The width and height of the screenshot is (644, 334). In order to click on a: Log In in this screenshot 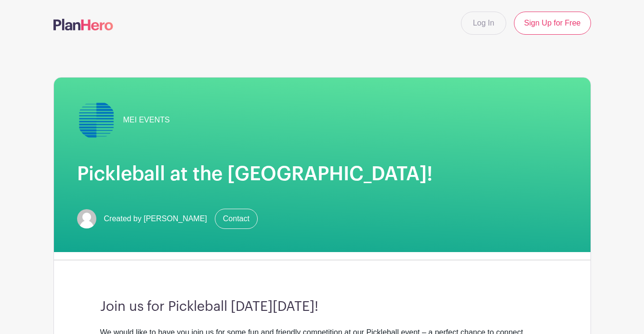, I will do `click(484, 23)`.